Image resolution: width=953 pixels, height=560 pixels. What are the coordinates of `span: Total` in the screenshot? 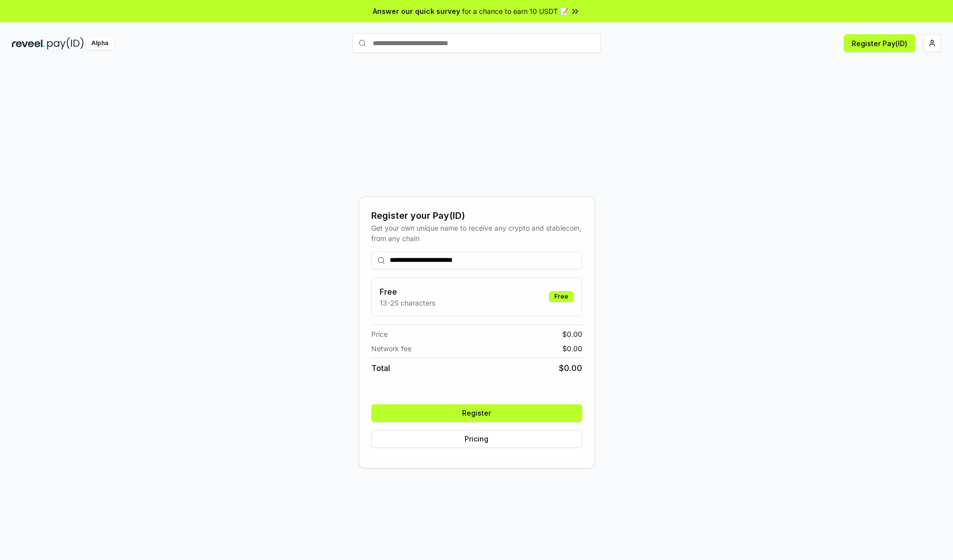 It's located at (380, 369).